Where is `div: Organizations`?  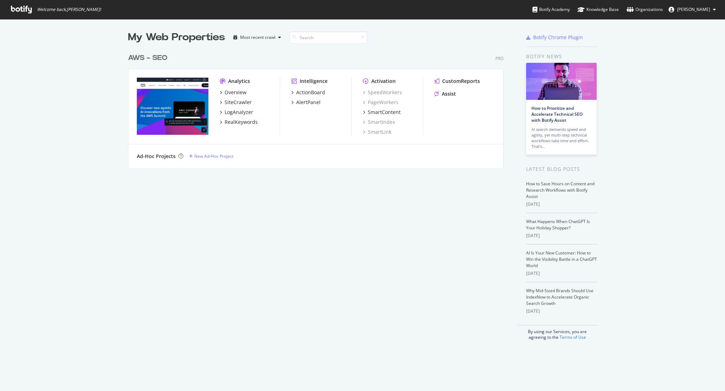
div: Organizations is located at coordinates (645, 10).